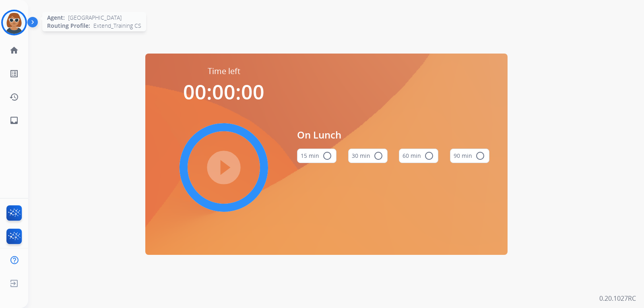 The height and width of the screenshot is (308, 644). What do you see at coordinates (14, 74) in the screenshot?
I see `mat-icon: list_alt` at bounding box center [14, 74].